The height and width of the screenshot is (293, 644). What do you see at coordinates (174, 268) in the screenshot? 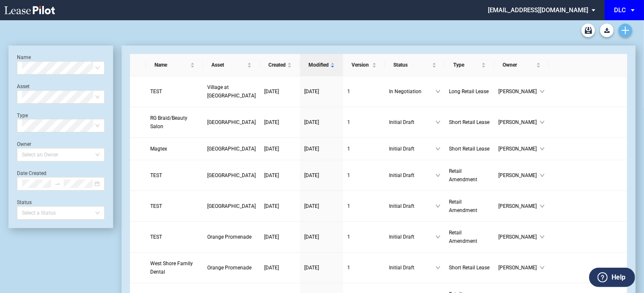
I see `a: West Shore Family Dental` at bounding box center [174, 268].